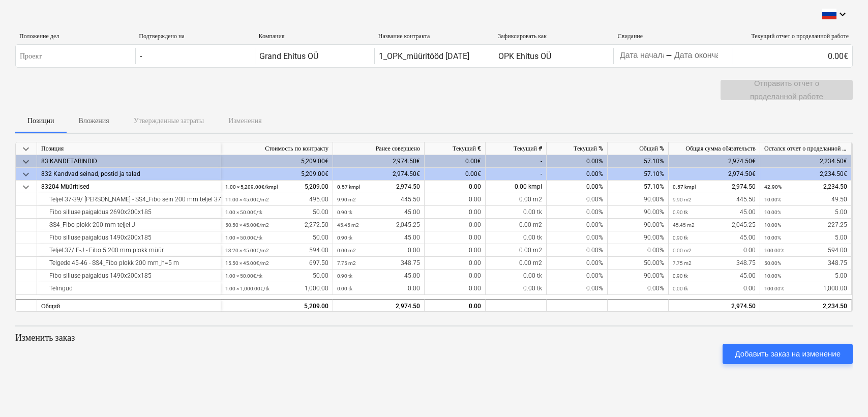  I want to click on div: Telgede 45-46 - SS4_Fibo plokk 200 mm_h=5 m, so click(128, 263).